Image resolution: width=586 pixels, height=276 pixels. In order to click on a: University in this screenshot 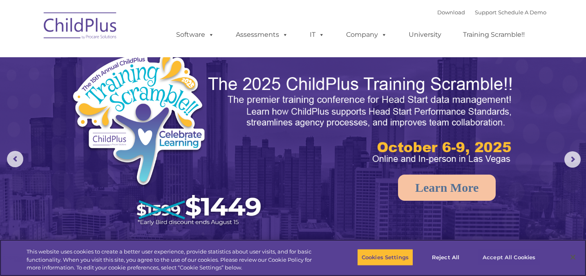, I will do `click(425, 35)`.